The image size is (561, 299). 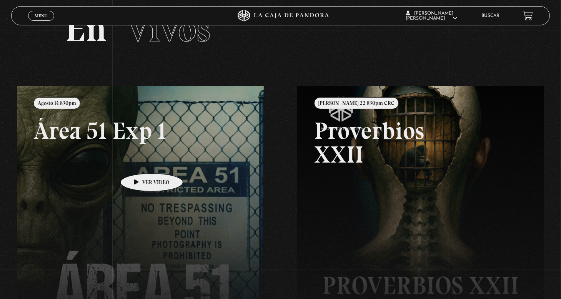 What do you see at coordinates (41, 16) in the screenshot?
I see `span: Menu` at bounding box center [41, 16].